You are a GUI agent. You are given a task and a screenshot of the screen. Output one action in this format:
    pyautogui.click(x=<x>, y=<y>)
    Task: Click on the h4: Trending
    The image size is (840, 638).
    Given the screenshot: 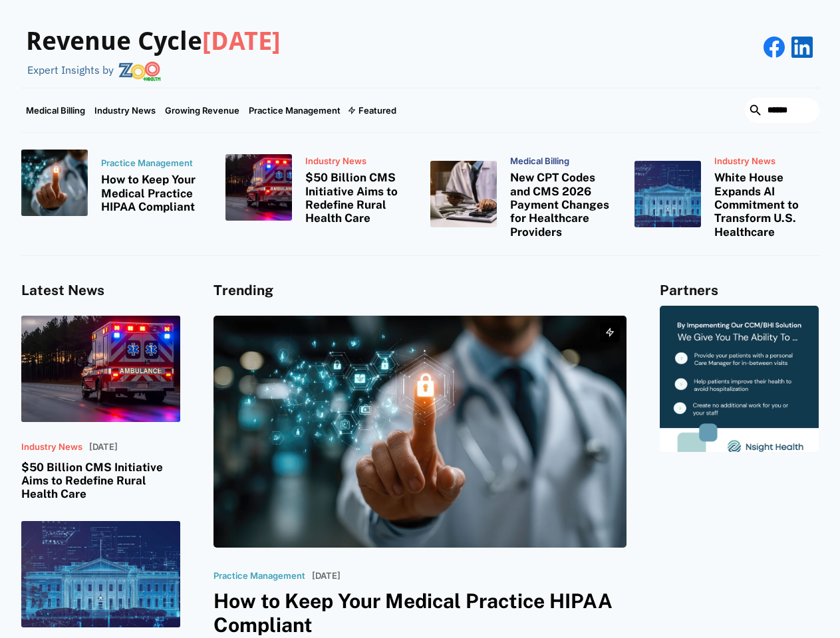 What is the action you would take?
    pyautogui.click(x=420, y=291)
    